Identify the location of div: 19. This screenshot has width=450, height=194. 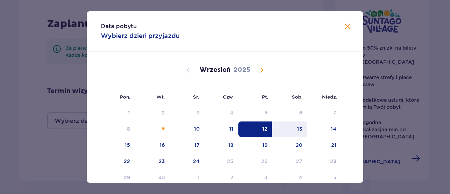
(264, 145).